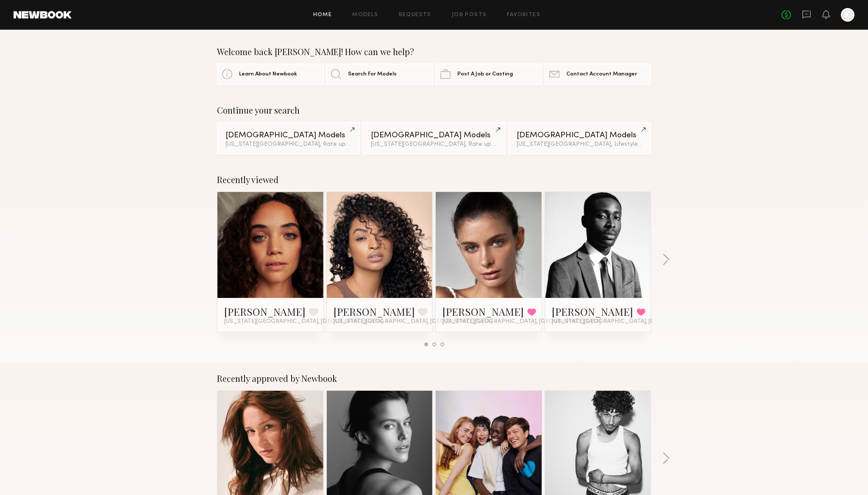 The image size is (868, 495). What do you see at coordinates (434, 379) in the screenshot?
I see `div: Recently approved by Newbook` at bounding box center [434, 379].